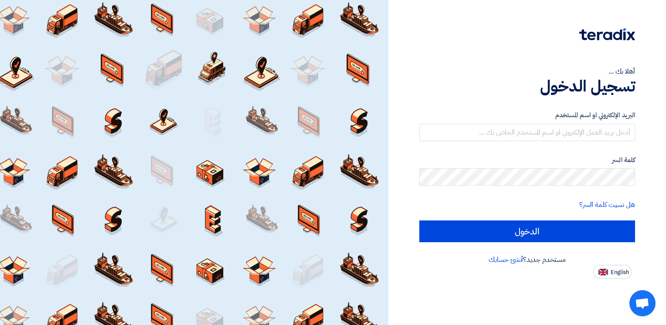 This screenshot has height=325, width=666. Describe the element at coordinates (527, 232) in the screenshot. I see `input: الدخول` at that location.